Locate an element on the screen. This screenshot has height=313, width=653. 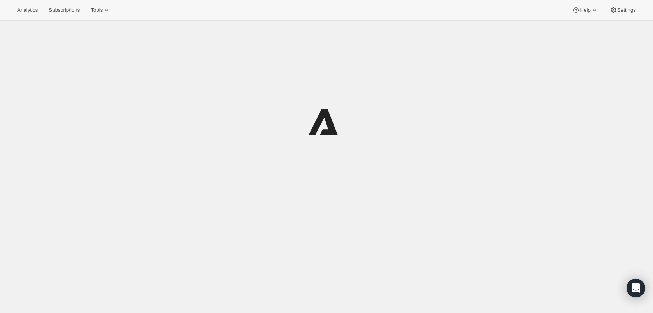
span: Tools is located at coordinates (97, 10).